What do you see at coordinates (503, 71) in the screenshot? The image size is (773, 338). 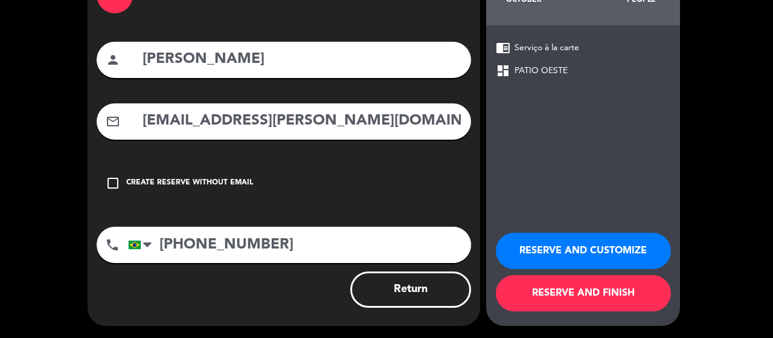 I see `span: dashboard` at bounding box center [503, 71].